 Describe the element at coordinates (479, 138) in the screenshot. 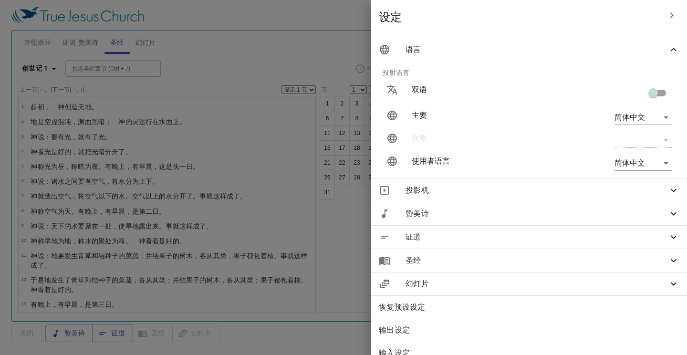

I see `p: 次要` at that location.